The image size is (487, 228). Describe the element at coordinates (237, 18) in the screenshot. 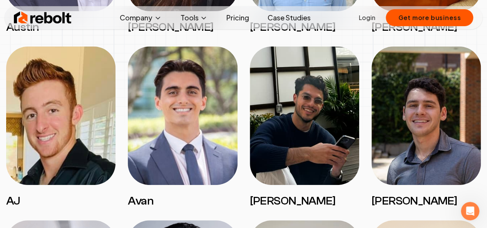

I see `a: Pricing` at that location.